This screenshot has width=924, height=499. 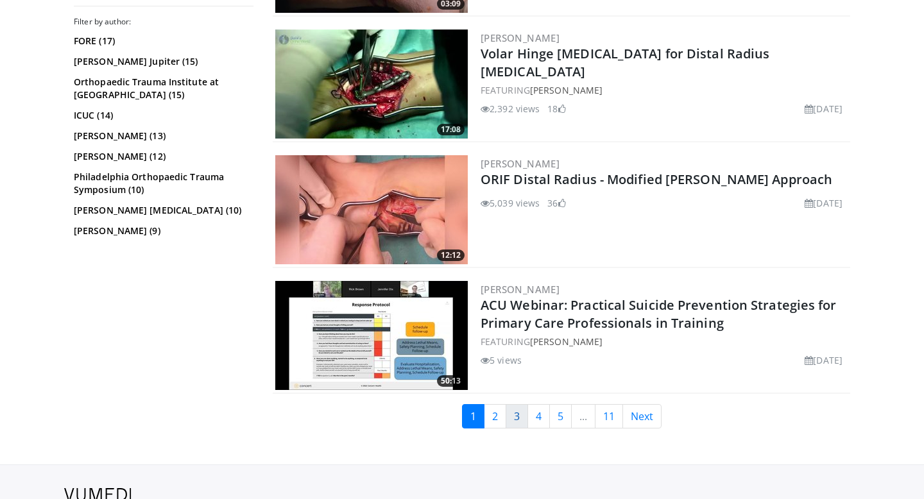 What do you see at coordinates (450, 255) in the screenshot?
I see `span: 12:12` at bounding box center [450, 255].